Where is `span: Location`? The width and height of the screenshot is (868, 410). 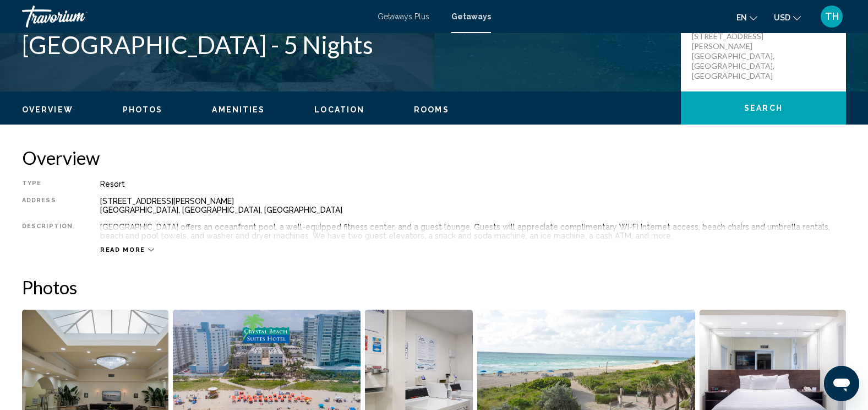
span: Location is located at coordinates (339, 110).